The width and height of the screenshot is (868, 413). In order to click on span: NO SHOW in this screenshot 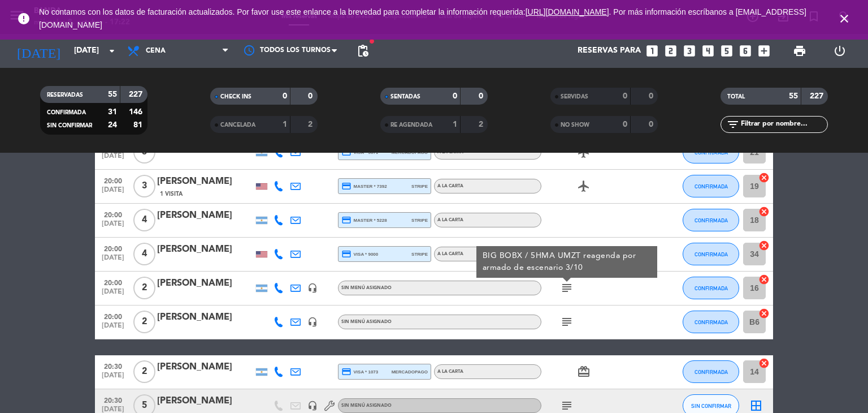, I will do `click(575, 125)`.